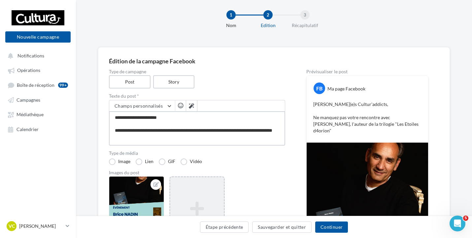 The width and height of the screenshot is (472, 238). What do you see at coordinates (36, 85) in the screenshot?
I see `span: Boîte de réception` at bounding box center [36, 85].